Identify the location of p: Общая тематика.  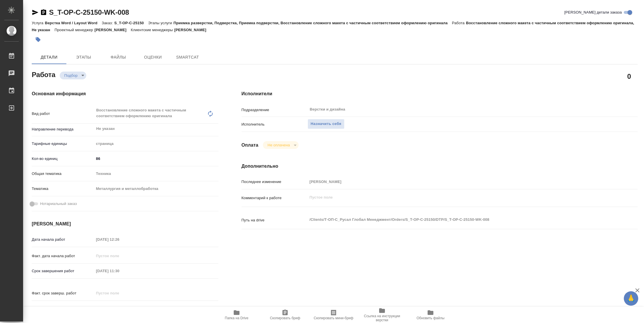
(63, 174).